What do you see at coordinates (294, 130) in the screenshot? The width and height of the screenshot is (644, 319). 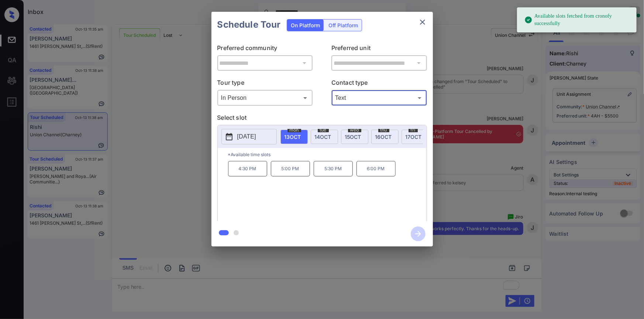 I see `span: mon` at bounding box center [294, 130].